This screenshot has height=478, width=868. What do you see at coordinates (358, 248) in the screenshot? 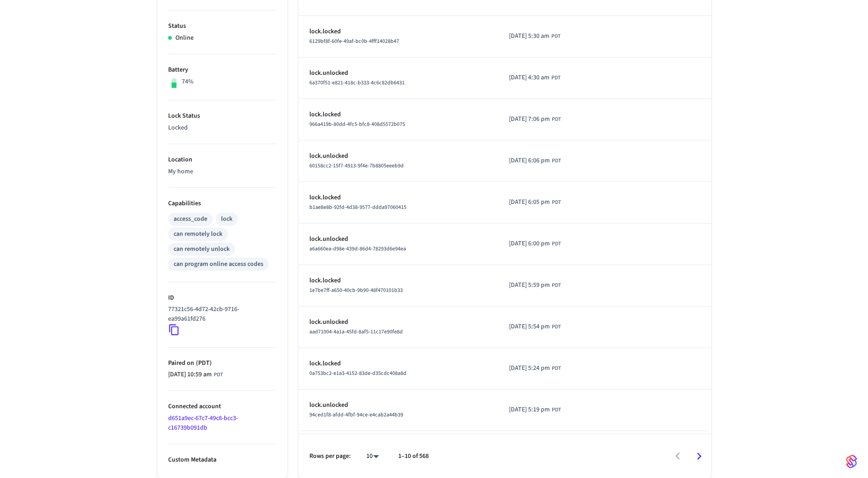
I see `span: a6a660ea-d98e-439d-86d4-78293d6e94ea` at bounding box center [358, 248].